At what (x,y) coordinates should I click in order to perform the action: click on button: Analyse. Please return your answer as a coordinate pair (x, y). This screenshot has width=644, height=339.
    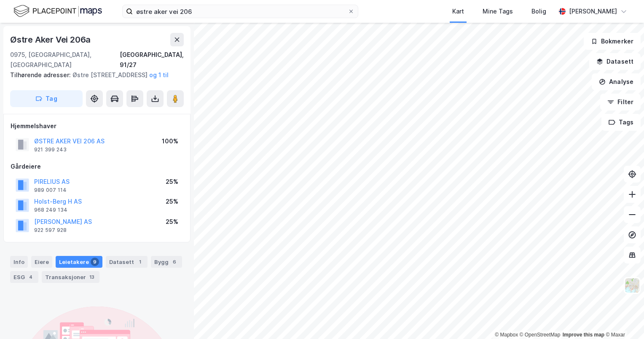
    Looking at the image, I should click on (616, 82).